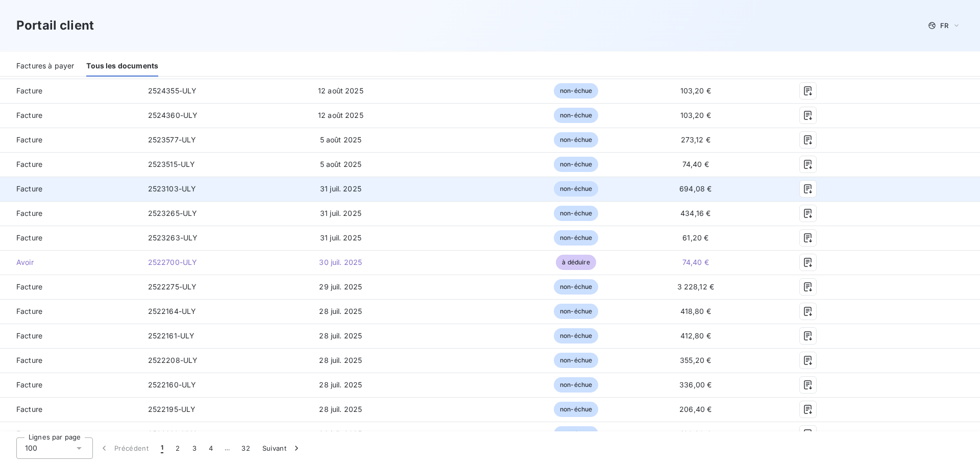 The width and height of the screenshot is (980, 465). What do you see at coordinates (173, 213) in the screenshot?
I see `span: 2523265-ULY` at bounding box center [173, 213].